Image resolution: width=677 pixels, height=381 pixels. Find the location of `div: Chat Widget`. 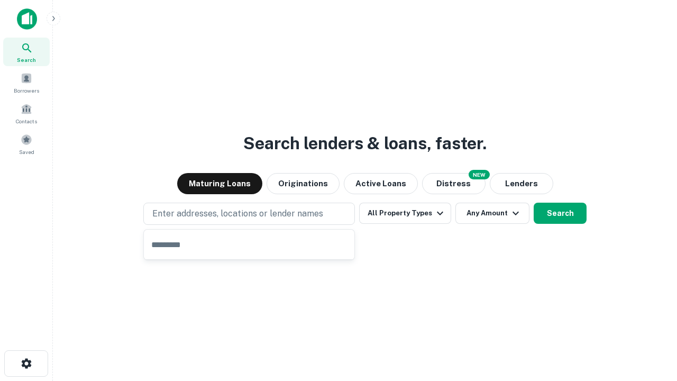

div: Chat Widget is located at coordinates (651, 322).